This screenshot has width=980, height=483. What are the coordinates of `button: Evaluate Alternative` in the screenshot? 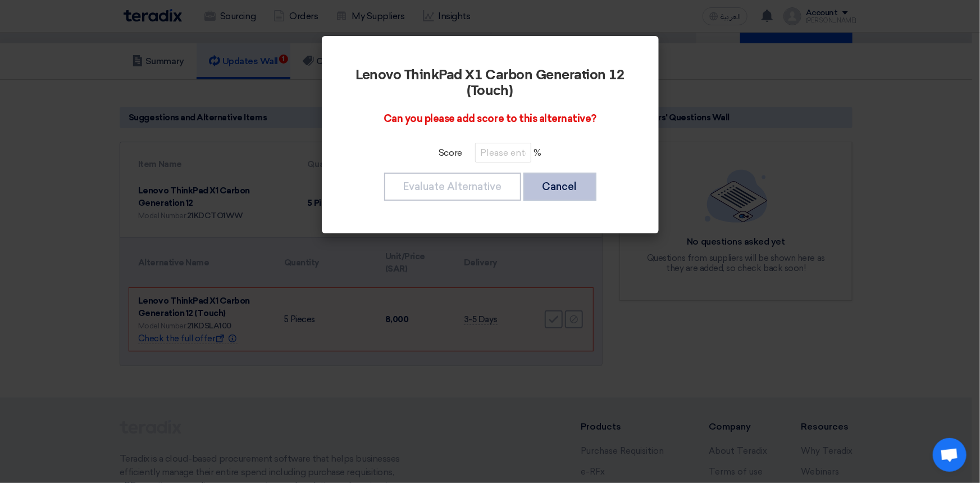 It's located at (453, 187).